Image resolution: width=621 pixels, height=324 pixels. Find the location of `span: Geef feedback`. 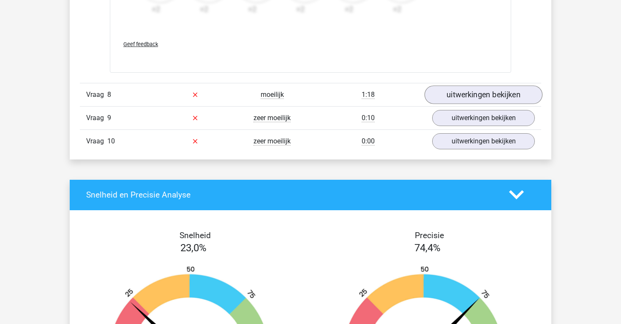

span: Geef feedback is located at coordinates (141, 44).